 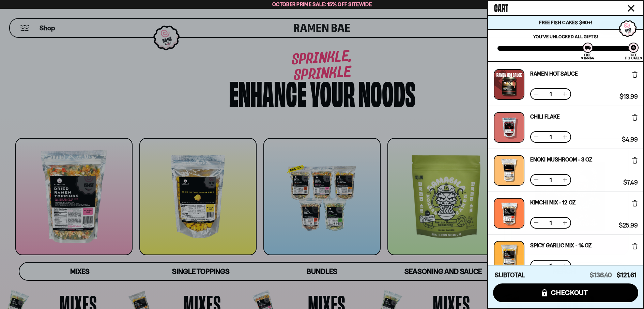 I want to click on a: Chili Flake, so click(x=545, y=117).